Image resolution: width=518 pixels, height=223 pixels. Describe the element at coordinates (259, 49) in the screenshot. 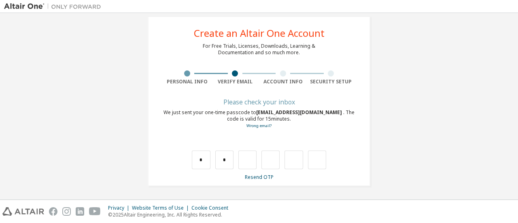

I see `div: For Free Trials, Licenses, Downloads, Learning & Documentation and so much more.` at that location.